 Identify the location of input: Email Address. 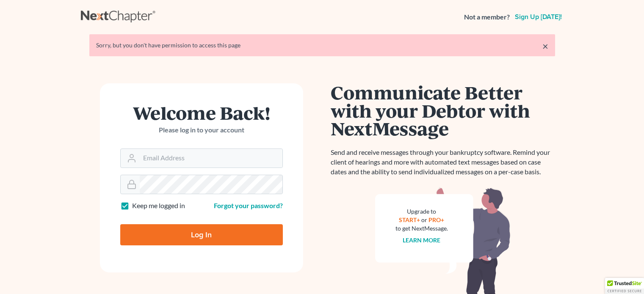
(211, 158).